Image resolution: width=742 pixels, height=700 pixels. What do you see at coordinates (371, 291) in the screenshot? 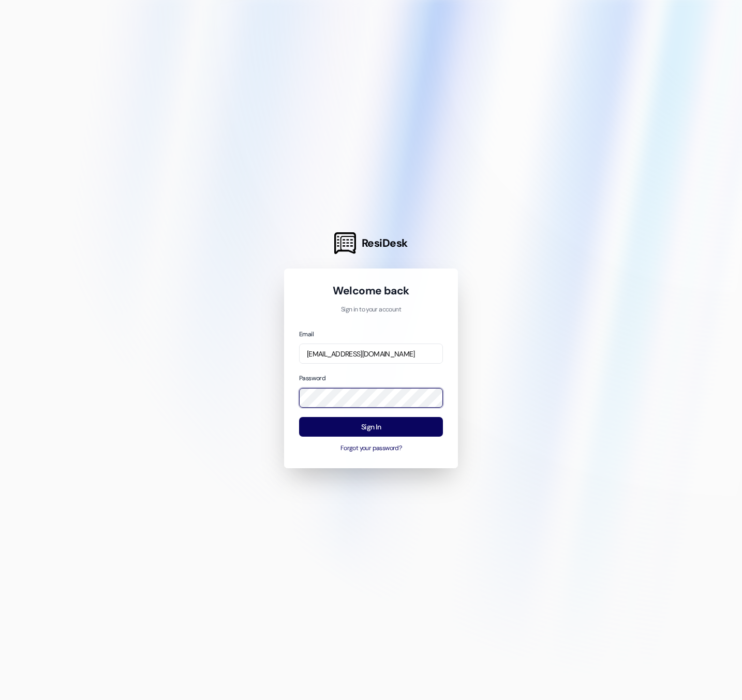
I see `h1: Welcome back` at bounding box center [371, 291].